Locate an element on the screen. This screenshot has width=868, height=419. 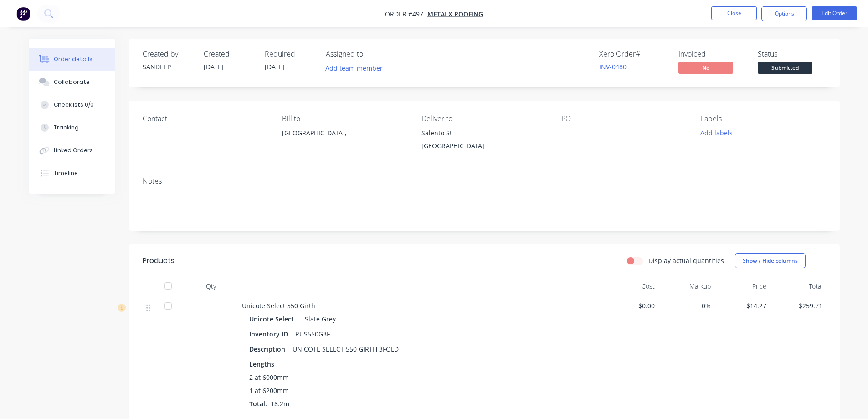
span: Lengths is located at coordinates (262, 364).